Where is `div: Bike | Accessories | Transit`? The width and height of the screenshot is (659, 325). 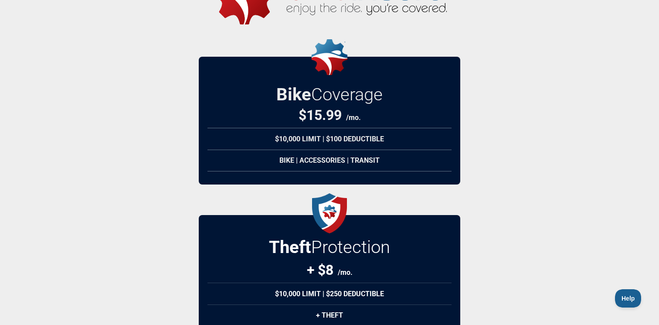
div: Bike | Accessories | Transit is located at coordinates (329, 160).